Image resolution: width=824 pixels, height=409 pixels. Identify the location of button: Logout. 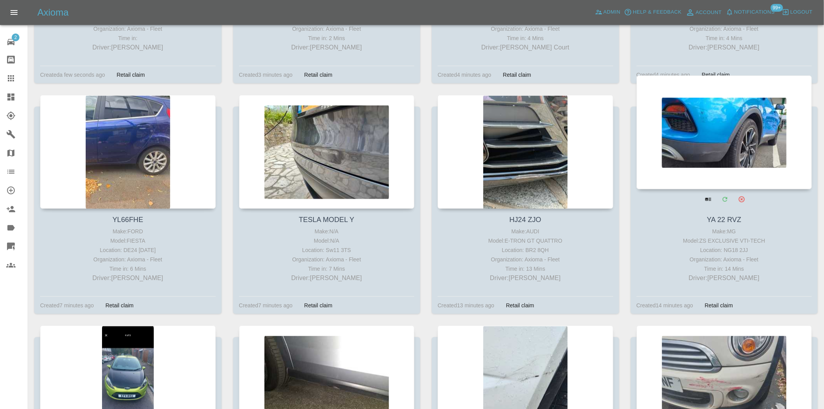
(797, 12).